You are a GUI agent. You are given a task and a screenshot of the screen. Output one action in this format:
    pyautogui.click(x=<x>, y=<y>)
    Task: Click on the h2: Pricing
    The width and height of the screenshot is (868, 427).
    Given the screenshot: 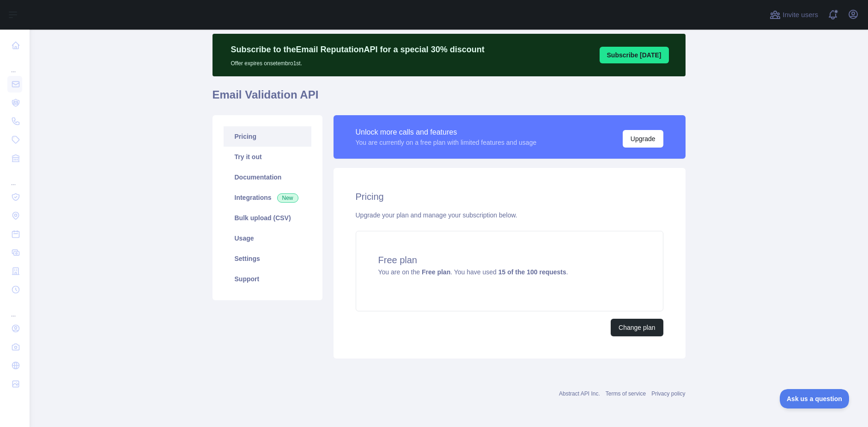 What is the action you would take?
    pyautogui.click(x=510, y=197)
    